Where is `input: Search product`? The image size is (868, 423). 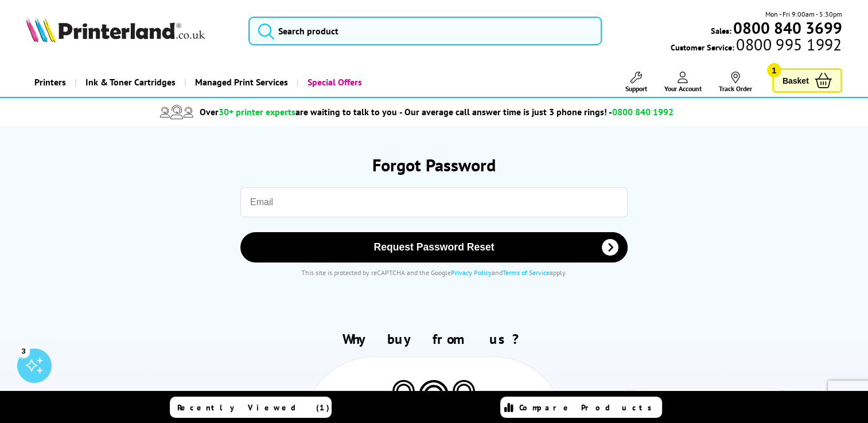
input: Search product is located at coordinates (425, 31).